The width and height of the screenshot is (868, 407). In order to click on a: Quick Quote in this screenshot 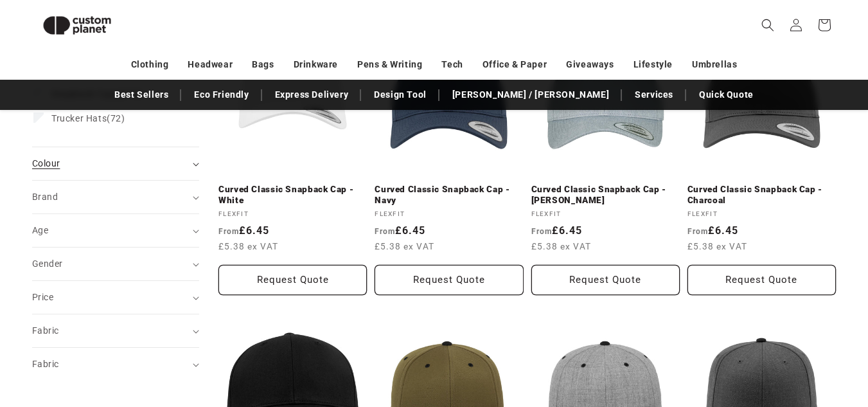, I will do `click(726, 95)`.